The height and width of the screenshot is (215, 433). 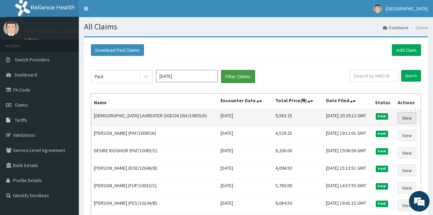 I want to click on a: Online, so click(x=32, y=40).